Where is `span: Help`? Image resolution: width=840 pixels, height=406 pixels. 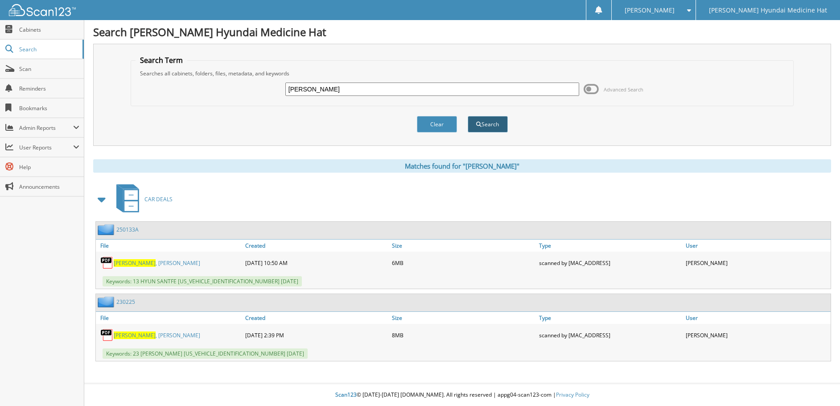 span: Help is located at coordinates (49, 167).